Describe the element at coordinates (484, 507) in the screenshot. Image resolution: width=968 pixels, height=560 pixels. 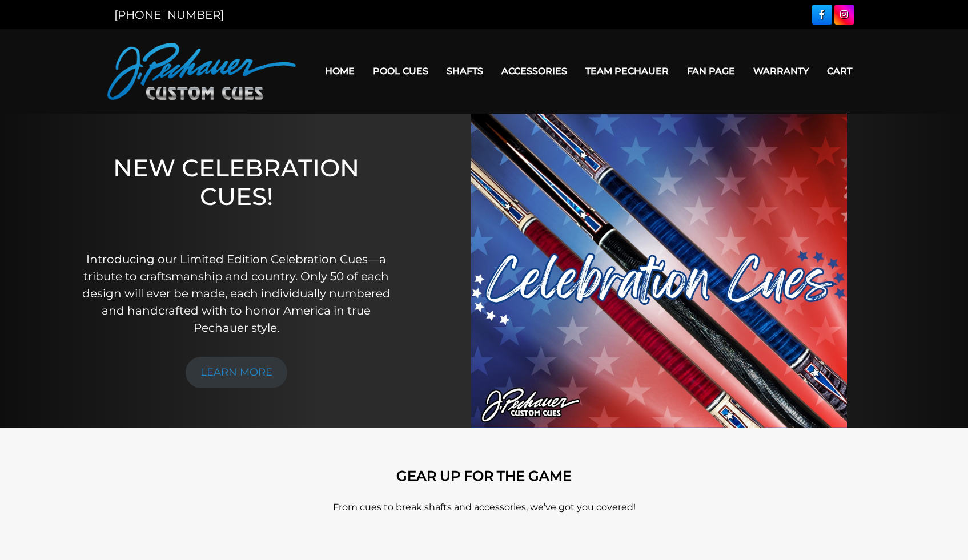
I see `p: From cues to break shafts and accessories, we’ve got you covered!` at that location.